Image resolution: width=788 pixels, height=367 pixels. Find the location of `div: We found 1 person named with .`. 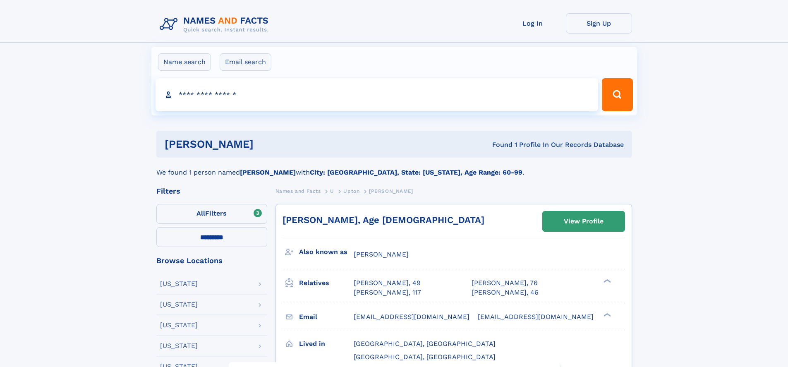

div: We found 1 person named with . is located at coordinates (394, 168).